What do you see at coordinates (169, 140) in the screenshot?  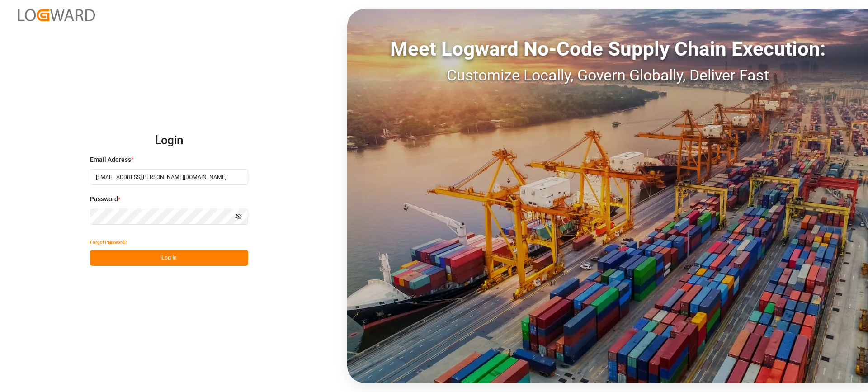 I see `h2: Login` at bounding box center [169, 140].